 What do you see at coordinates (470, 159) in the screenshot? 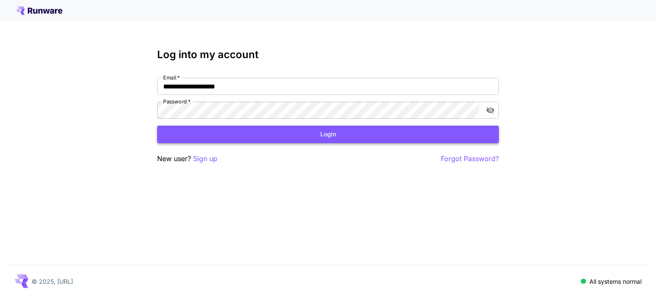
I see `button: Forgot Password?` at bounding box center [470, 159].